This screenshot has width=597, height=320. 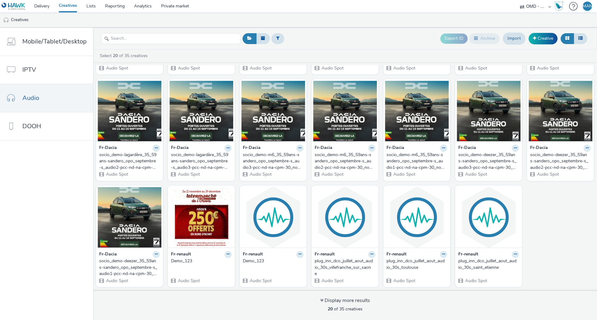 What do you see at coordinates (345, 309) in the screenshot?
I see `span: of 35 creatives` at bounding box center [345, 309].